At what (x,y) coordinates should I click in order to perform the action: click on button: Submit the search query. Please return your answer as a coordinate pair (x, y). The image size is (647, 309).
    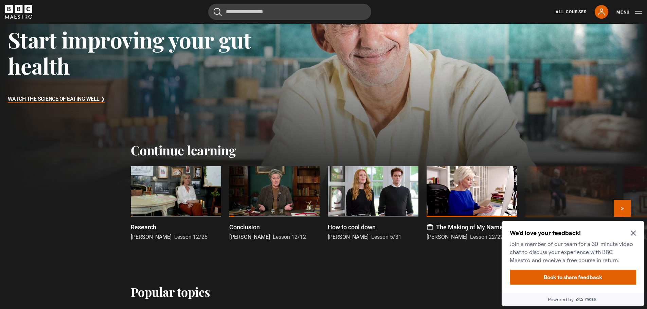
    Looking at the image, I should click on (218, 12).